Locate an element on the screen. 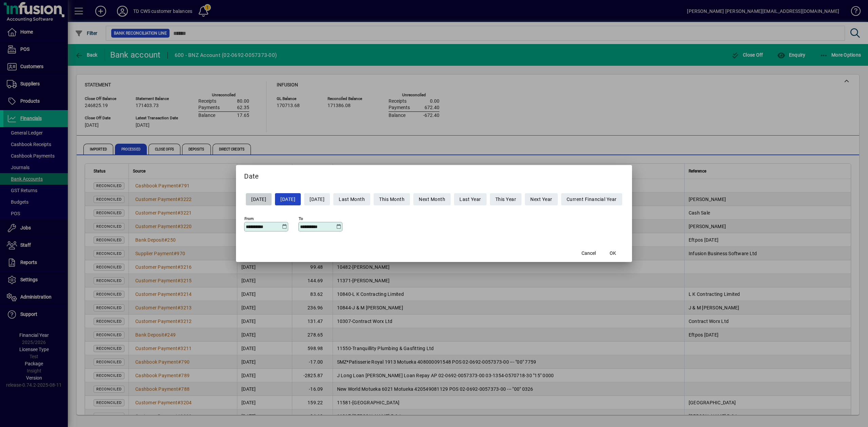 The width and height of the screenshot is (868, 427). mat-label: From is located at coordinates (249, 219).